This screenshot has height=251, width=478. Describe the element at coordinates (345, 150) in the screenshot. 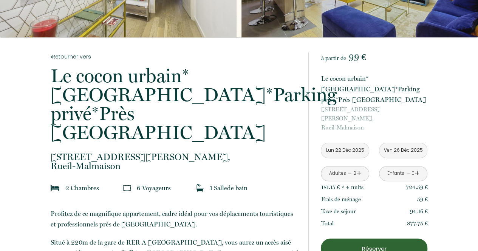

I see `input: Arrivée` at that location.